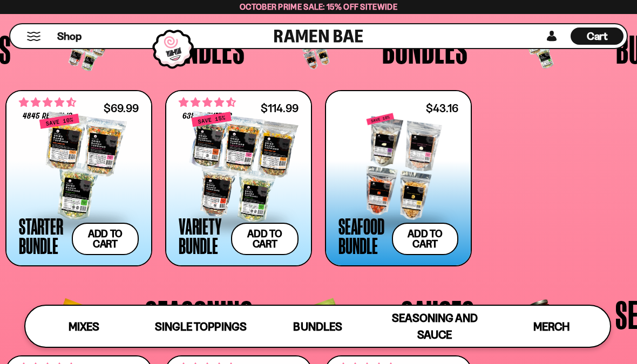  What do you see at coordinates (84, 326) in the screenshot?
I see `span: Mixes` at bounding box center [84, 326].